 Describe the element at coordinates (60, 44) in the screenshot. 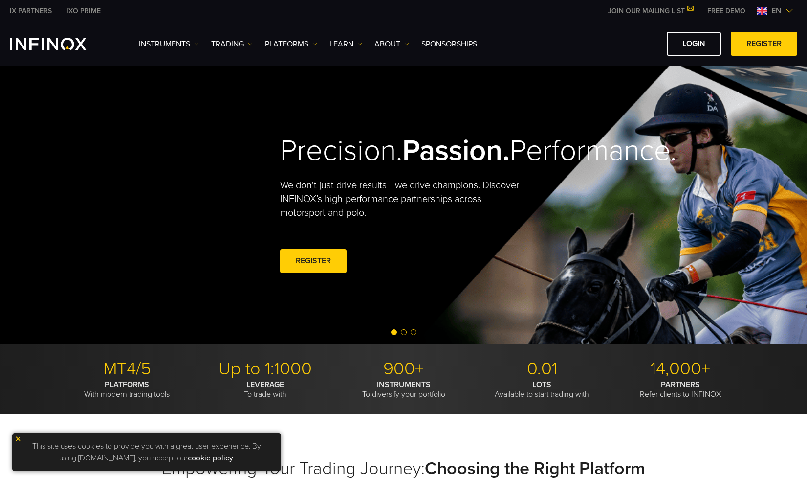

I see `a: INFINOX Logo` at that location.